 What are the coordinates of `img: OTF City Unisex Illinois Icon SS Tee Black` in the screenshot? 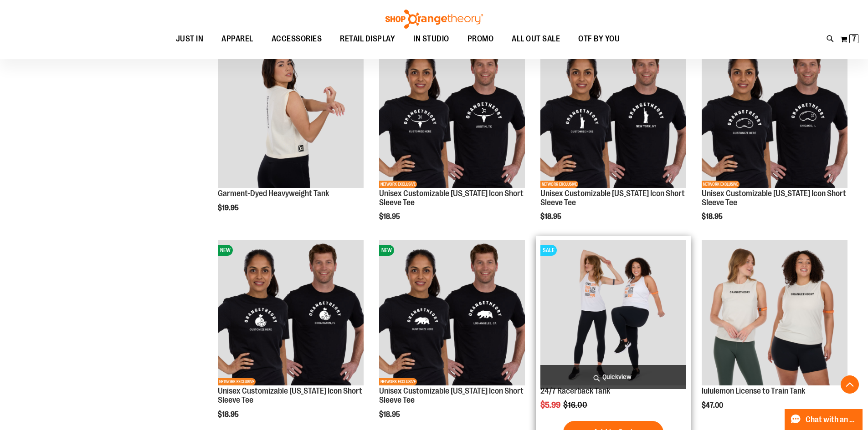 It's located at (775, 115).